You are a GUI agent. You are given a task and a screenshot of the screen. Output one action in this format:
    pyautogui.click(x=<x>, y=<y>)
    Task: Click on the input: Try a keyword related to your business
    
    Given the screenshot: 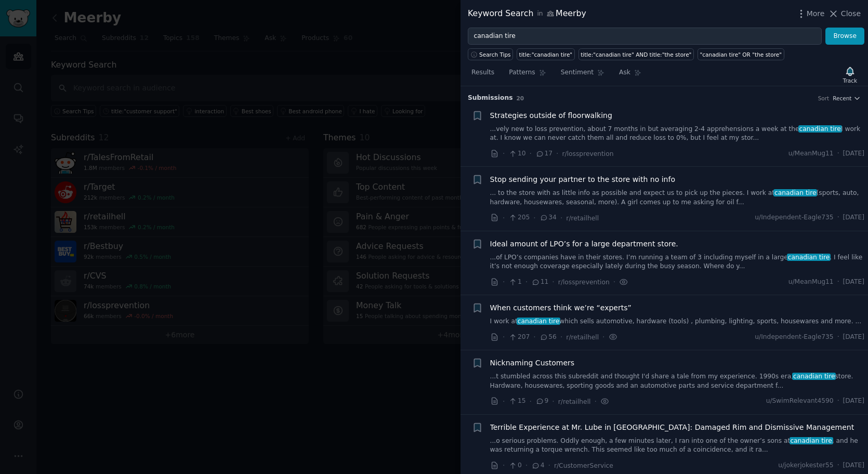 What is the action you would take?
    pyautogui.click(x=644, y=36)
    